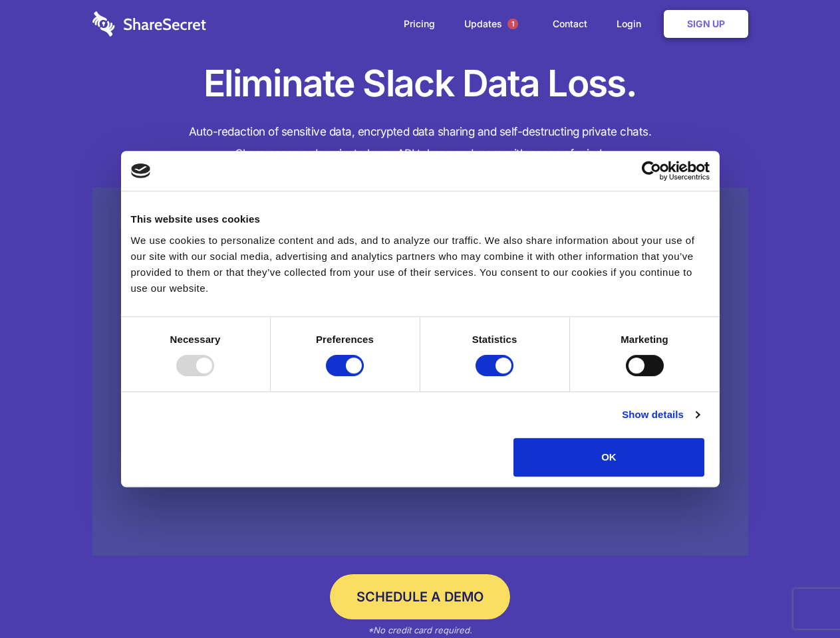 This screenshot has width=840, height=638. Describe the element at coordinates (706, 24) in the screenshot. I see `a: Sign Up` at that location.